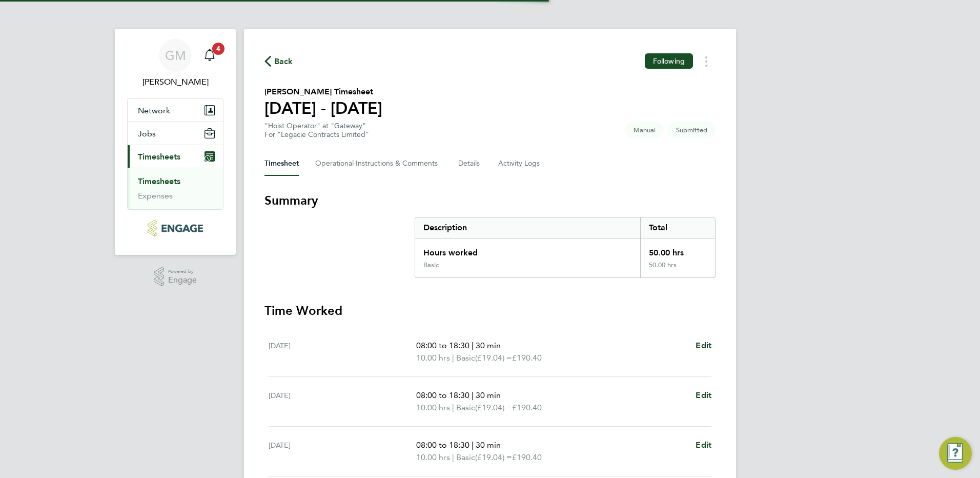 The height and width of the screenshot is (478, 980). I want to click on span: Engage, so click(182, 280).